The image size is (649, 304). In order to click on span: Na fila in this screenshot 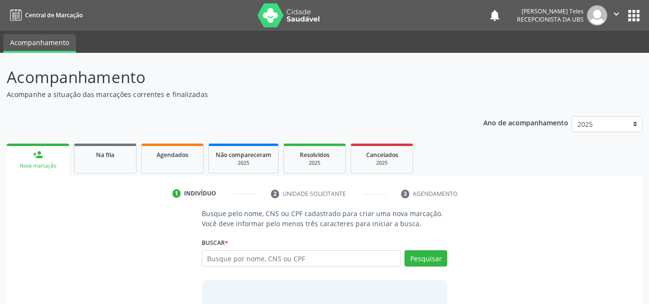, I will do `click(105, 155)`.